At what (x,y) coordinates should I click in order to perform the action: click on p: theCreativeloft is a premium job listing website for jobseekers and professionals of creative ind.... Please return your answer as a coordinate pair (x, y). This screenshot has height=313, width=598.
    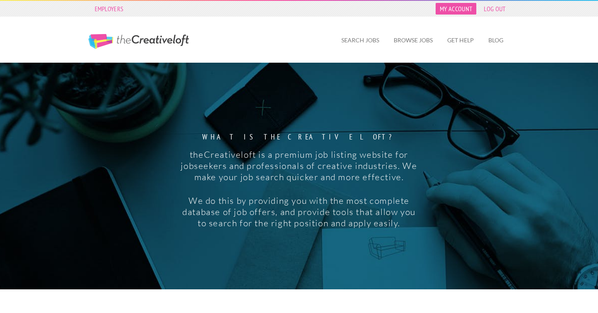
    Looking at the image, I should click on (299, 166).